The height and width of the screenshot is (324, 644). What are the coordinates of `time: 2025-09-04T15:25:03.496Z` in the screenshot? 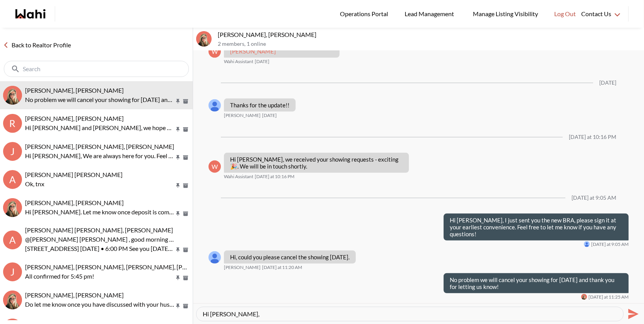 It's located at (609, 297).